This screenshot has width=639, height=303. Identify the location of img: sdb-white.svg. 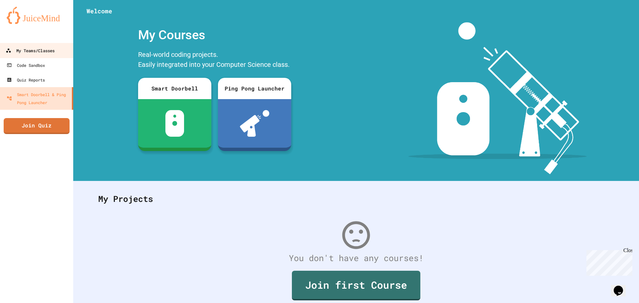
(175, 123).